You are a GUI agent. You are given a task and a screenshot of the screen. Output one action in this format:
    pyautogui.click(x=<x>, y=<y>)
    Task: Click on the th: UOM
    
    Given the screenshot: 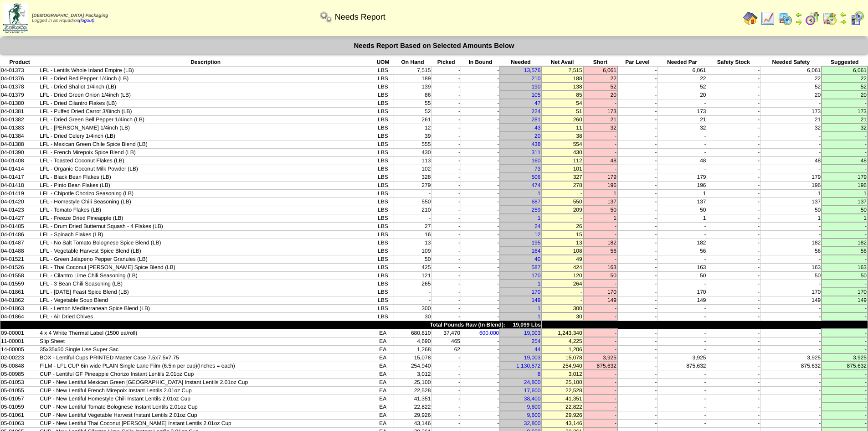 What is the action you would take?
    pyautogui.click(x=383, y=62)
    